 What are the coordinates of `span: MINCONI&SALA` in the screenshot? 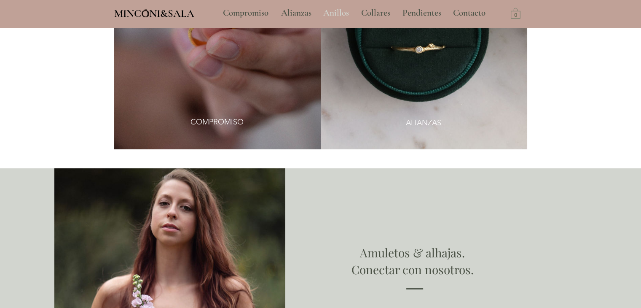 It's located at (154, 13).